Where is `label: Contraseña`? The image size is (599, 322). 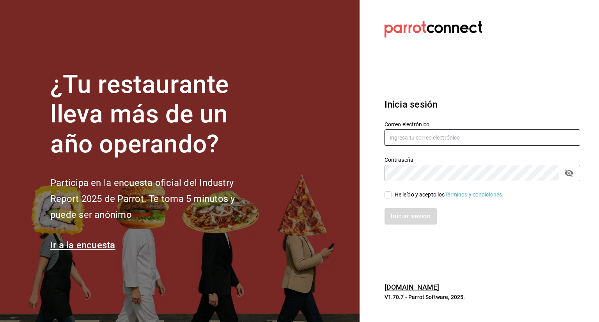
label: Contraseña is located at coordinates (483, 160).